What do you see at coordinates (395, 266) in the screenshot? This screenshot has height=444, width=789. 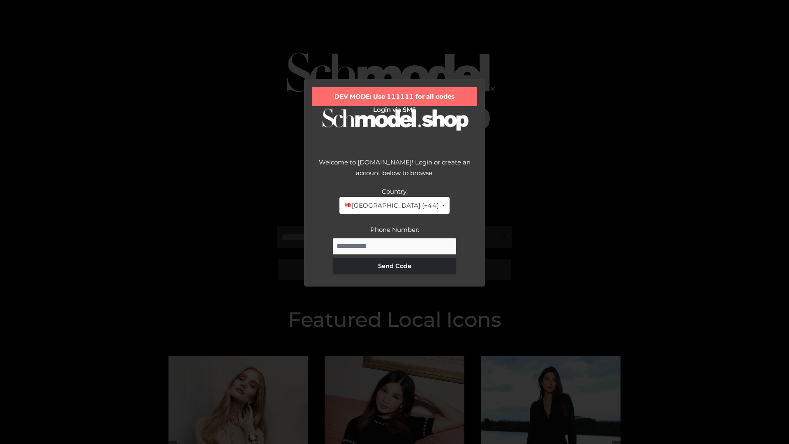 I see `button: Send Code` at bounding box center [395, 266].